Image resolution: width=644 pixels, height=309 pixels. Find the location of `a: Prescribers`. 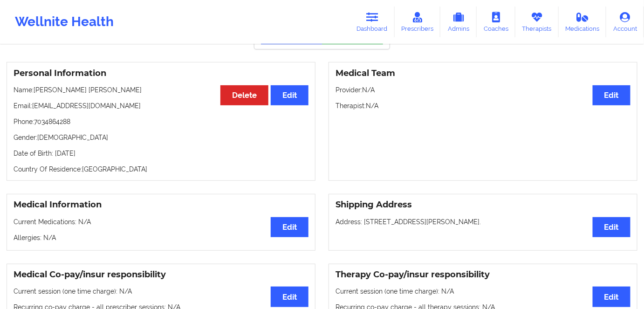

a: Prescribers is located at coordinates (417, 22).